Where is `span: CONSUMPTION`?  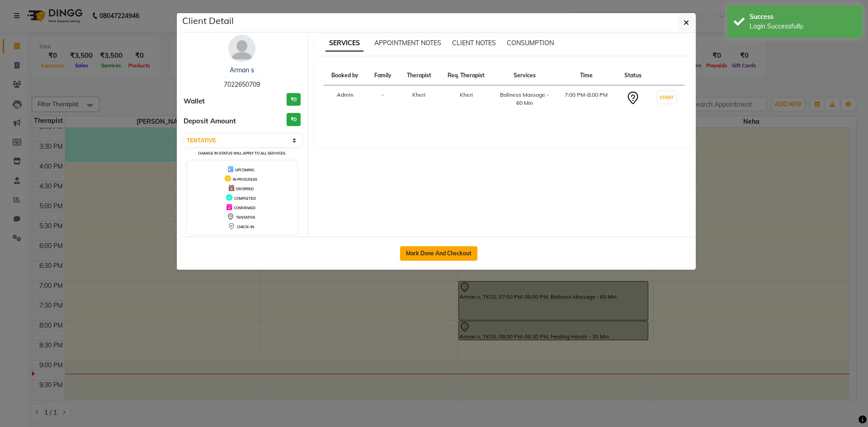 span: CONSUMPTION is located at coordinates (530, 43).